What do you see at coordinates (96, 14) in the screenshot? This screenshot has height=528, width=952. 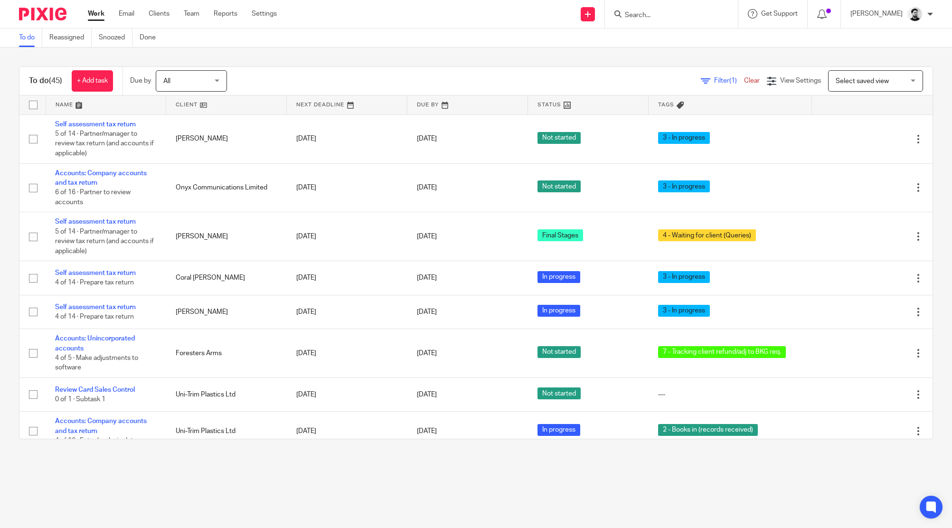 I see `a: Work` at bounding box center [96, 14].